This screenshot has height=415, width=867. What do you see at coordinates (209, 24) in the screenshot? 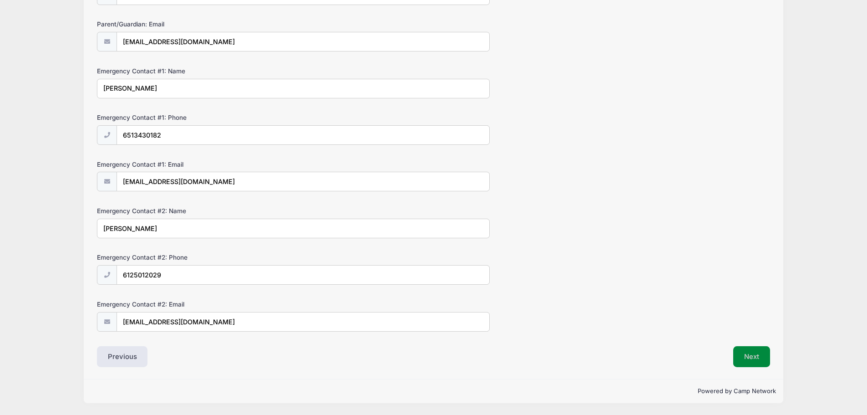
I see `label: Parent/Guardian: Email` at bounding box center [209, 24].